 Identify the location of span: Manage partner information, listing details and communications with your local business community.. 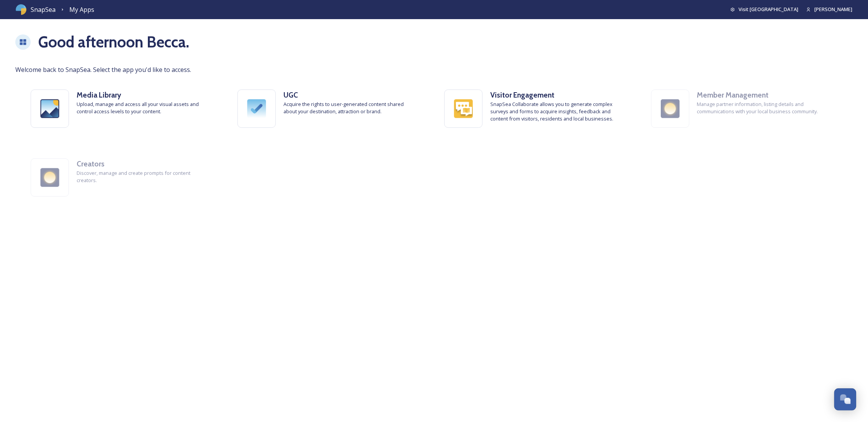
(762, 108).